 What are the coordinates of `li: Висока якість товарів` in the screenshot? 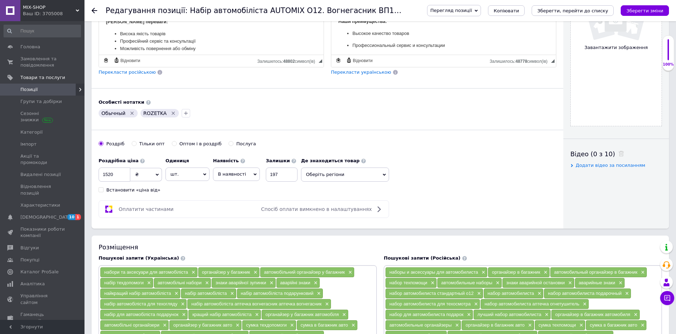 It's located at (112, 67).